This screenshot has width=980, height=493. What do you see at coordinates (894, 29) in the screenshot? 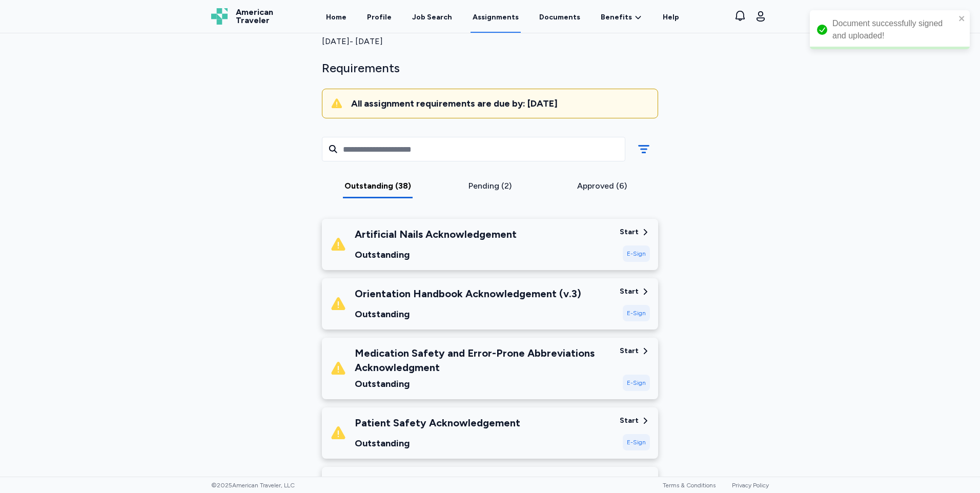
I see `div: Document successfully signed and uploaded!` at bounding box center [894, 29].